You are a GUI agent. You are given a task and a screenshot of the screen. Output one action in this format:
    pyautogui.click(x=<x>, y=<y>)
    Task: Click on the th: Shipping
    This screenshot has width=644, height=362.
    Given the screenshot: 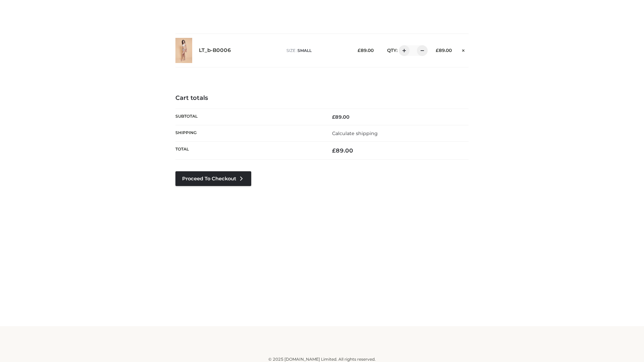 What is the action you would take?
    pyautogui.click(x=248, y=133)
    